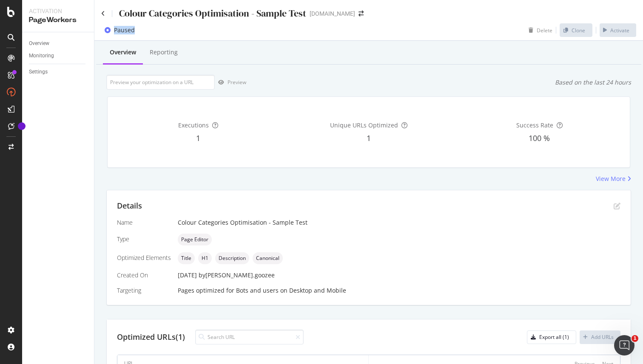 The width and height of the screenshot is (643, 364). What do you see at coordinates (267, 258) in the screenshot?
I see `span: Canonical` at bounding box center [267, 258].